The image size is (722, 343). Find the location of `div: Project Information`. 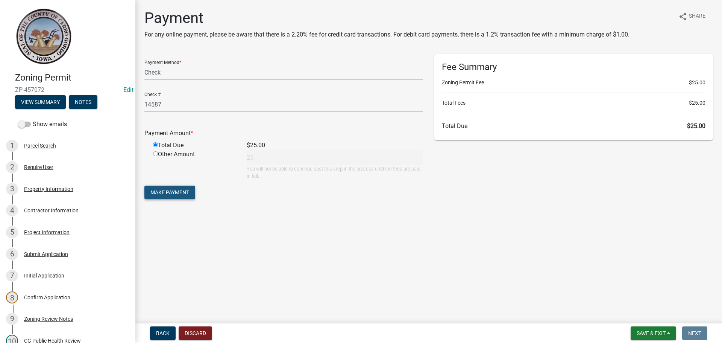

div: Project Information is located at coordinates (47, 232).